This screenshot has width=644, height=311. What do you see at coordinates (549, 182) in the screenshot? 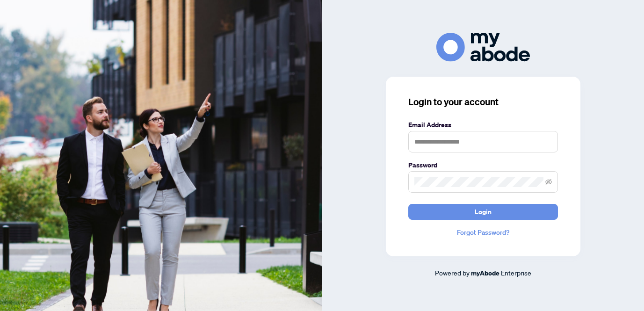
I see `span: eye-invisible` at bounding box center [549, 182].